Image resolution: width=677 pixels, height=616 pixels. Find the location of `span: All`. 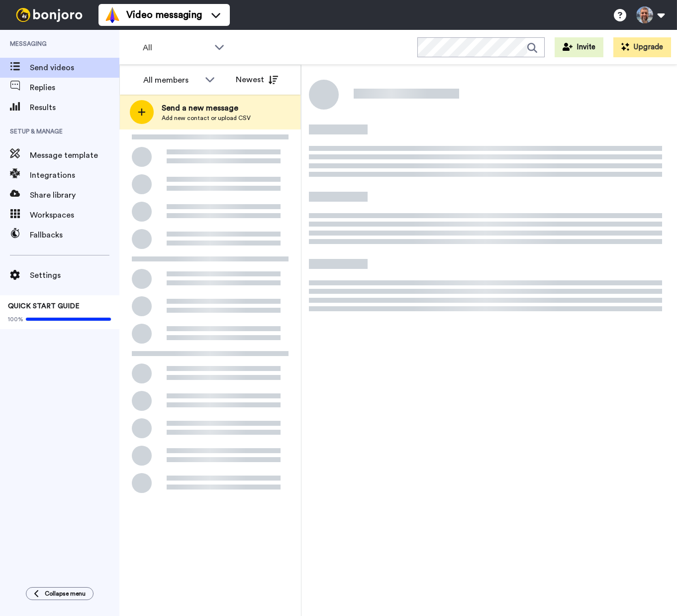

span: All is located at coordinates (176, 48).